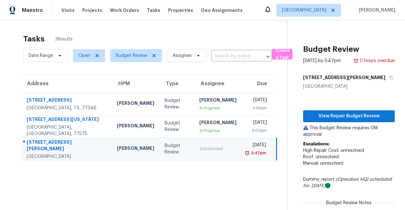 The image size is (405, 210). What do you see at coordinates (349, 116) in the screenshot?
I see `button: View Repair Budget Review` at bounding box center [349, 116].